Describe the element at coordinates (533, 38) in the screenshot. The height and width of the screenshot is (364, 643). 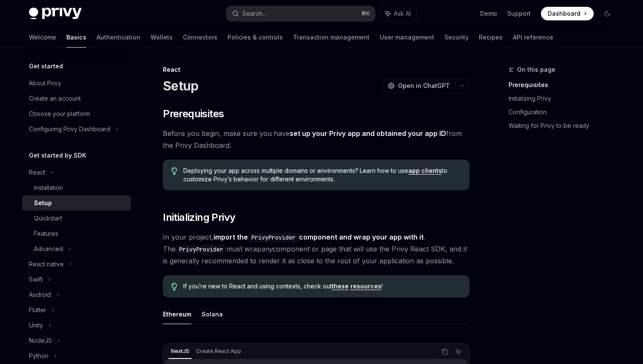
I see `a: API reference` at that location.